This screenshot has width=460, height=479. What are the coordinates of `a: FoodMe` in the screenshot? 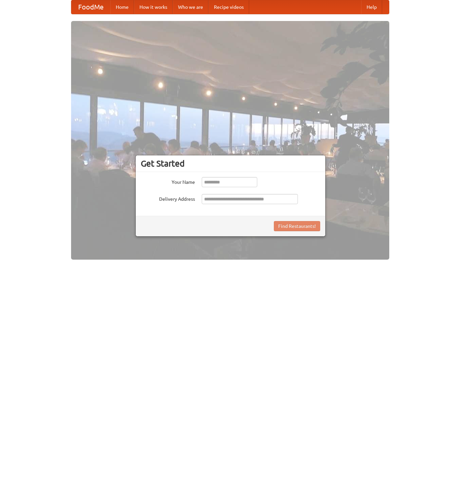 It's located at (91, 7).